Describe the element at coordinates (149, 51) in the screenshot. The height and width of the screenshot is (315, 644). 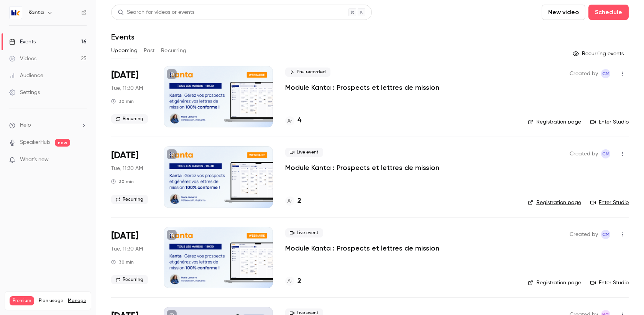
I see `button: Past` at that location.